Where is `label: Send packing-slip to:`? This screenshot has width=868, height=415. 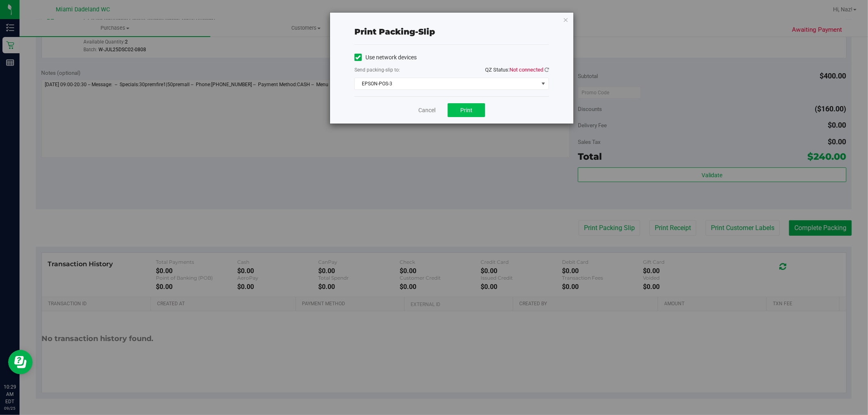 label: Send packing-slip to: is located at coordinates (378, 70).